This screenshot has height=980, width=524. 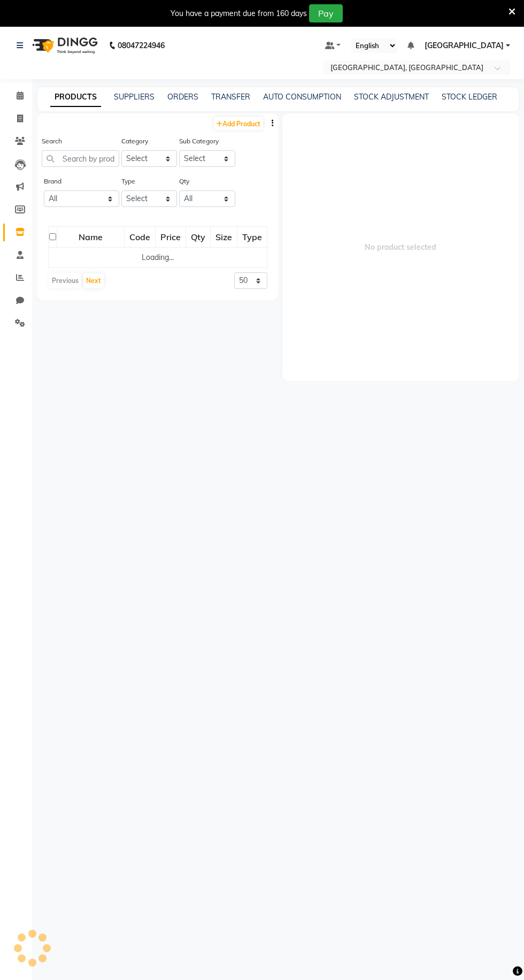 I want to click on div: Code, so click(x=140, y=237).